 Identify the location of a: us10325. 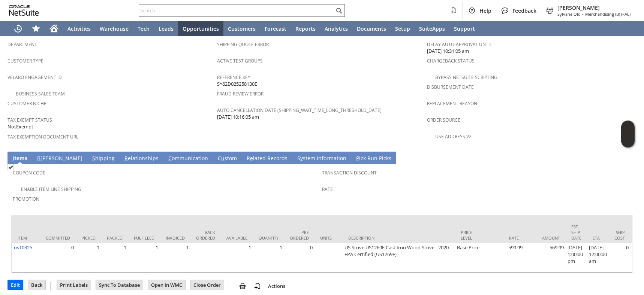
(23, 247).